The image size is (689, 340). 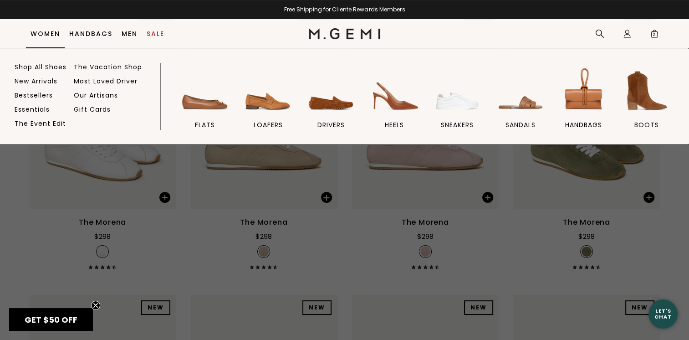 I want to click on span: handbags, so click(x=584, y=125).